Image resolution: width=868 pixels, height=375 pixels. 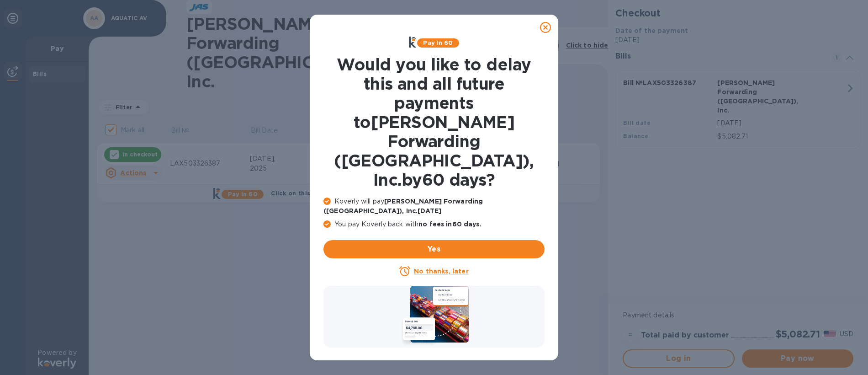 What do you see at coordinates (441, 271) in the screenshot?
I see `u: No thanks, later` at bounding box center [441, 271].